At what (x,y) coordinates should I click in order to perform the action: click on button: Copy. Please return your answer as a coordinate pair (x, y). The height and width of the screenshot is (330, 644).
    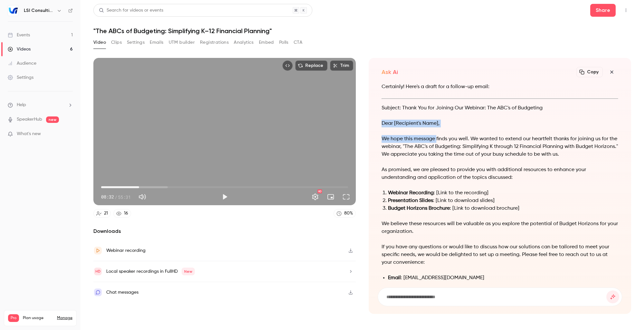
    Looking at the image, I should click on (589, 72).